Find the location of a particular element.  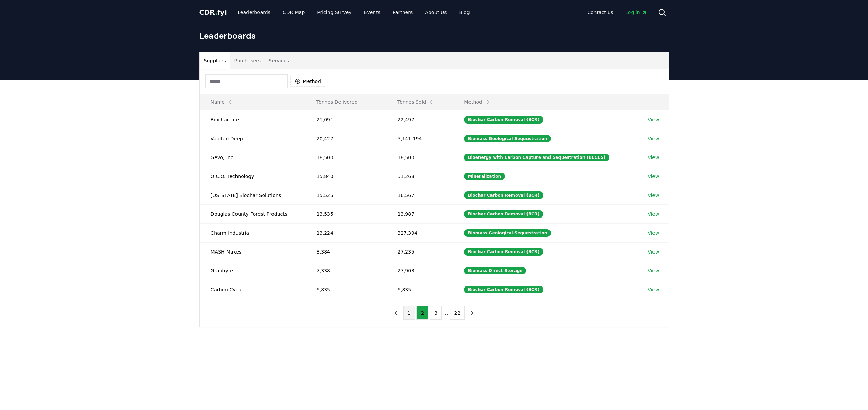

div: Bioenergy with Carbon Capture and Sequestration (BECCS) is located at coordinates (536, 158).